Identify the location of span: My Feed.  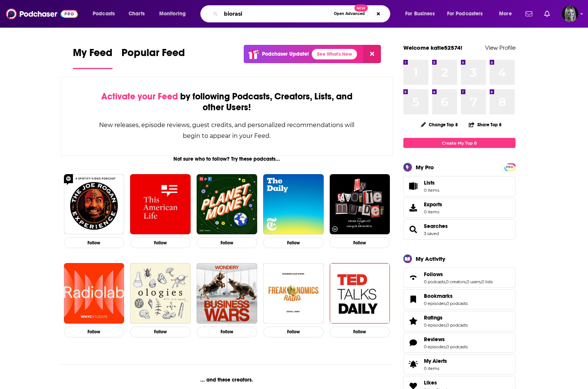
(93, 55).